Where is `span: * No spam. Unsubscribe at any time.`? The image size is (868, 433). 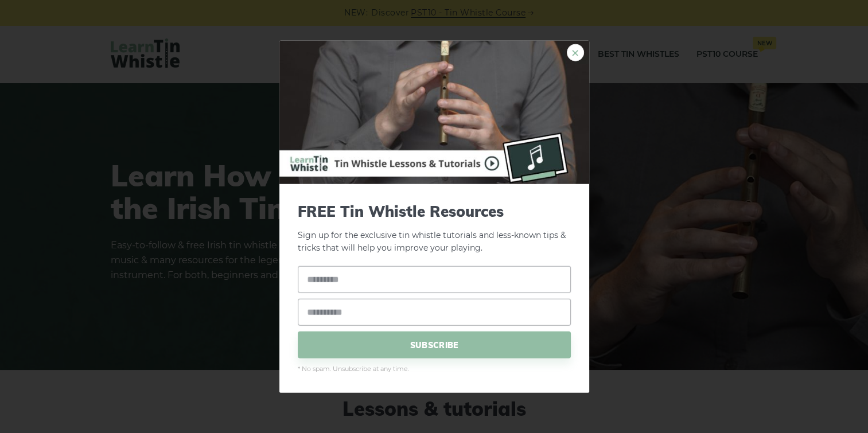 span: * No spam. Unsubscribe at any time. is located at coordinates (434, 369).